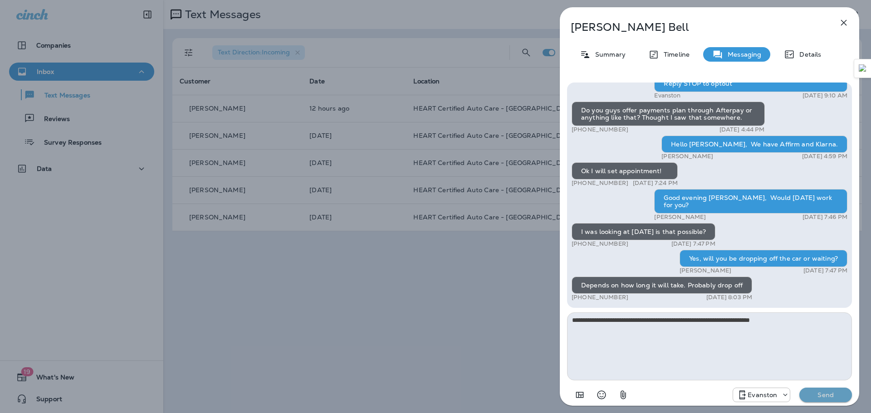 This screenshot has height=413, width=871. I want to click on button: Send, so click(825, 395).